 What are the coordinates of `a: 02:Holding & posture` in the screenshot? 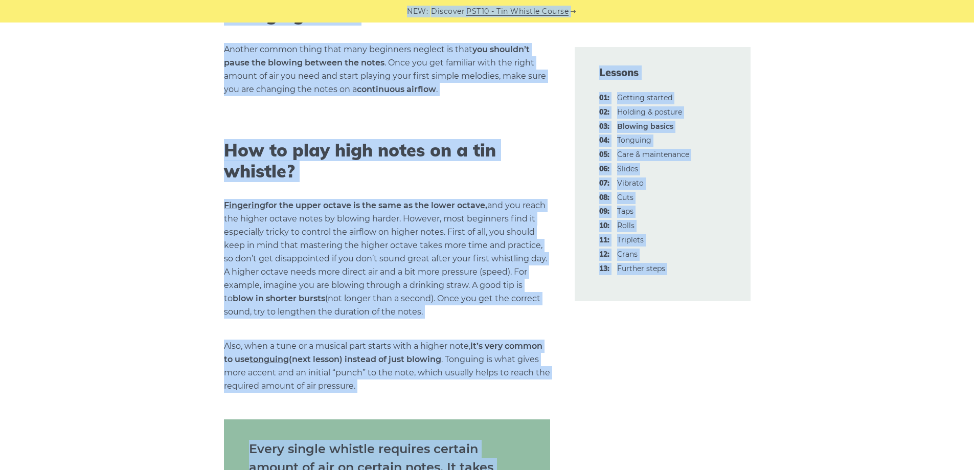 It's located at (649, 112).